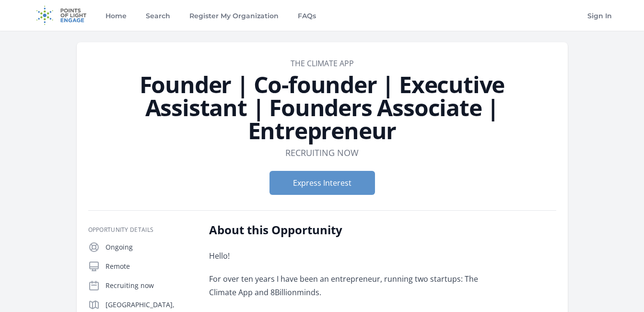  Describe the element at coordinates (150, 286) in the screenshot. I see `p: Recruiting now` at that location.